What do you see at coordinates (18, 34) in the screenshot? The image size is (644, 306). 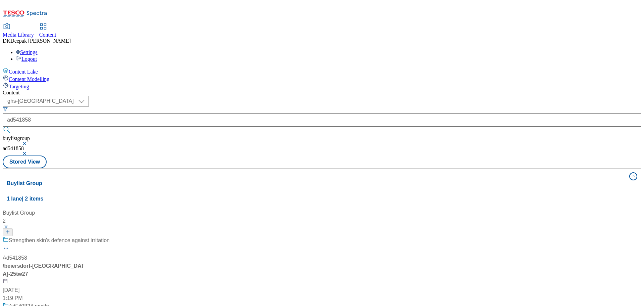 I see `span: Media Library` at bounding box center [18, 34].